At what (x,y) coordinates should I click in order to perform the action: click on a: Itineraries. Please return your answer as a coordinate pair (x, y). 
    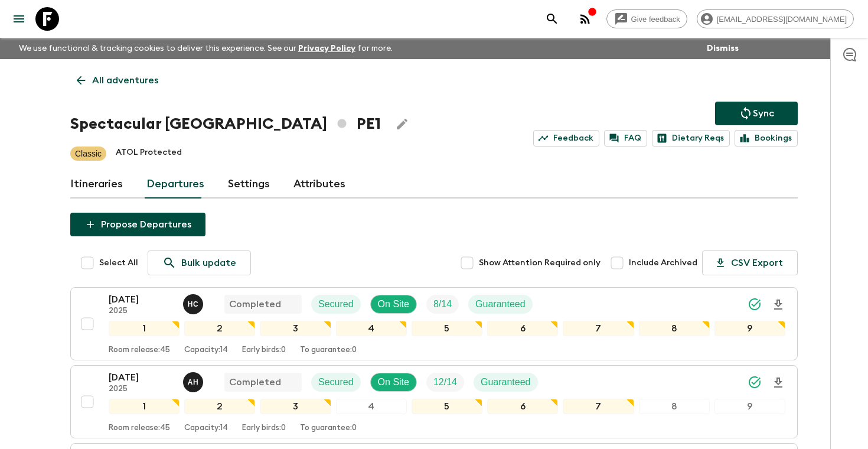
    Looking at the image, I should click on (96, 185).